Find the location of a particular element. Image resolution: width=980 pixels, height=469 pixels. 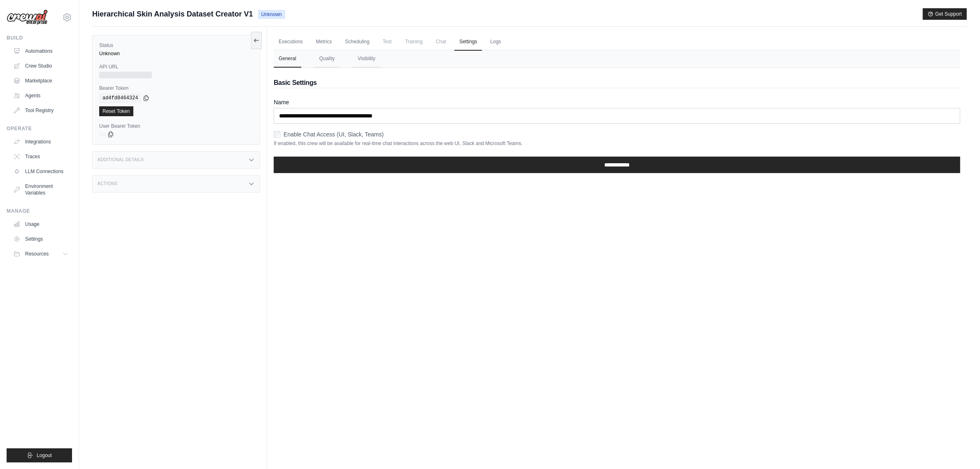

a: Marketplace is located at coordinates (41, 81).